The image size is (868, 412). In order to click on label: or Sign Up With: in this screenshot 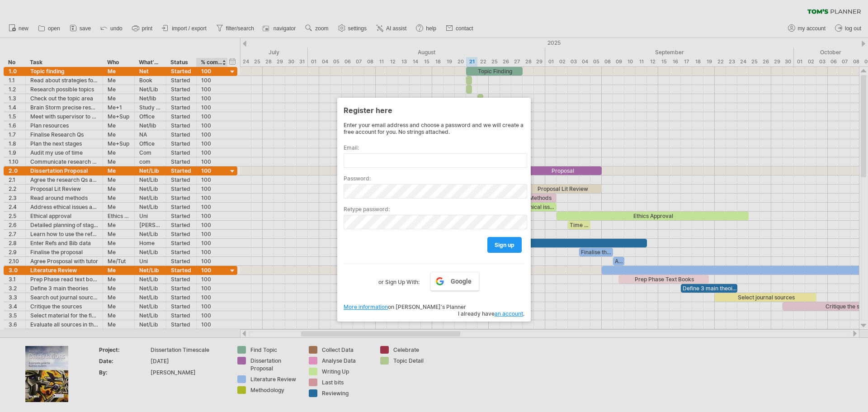, I will do `click(399, 279)`.